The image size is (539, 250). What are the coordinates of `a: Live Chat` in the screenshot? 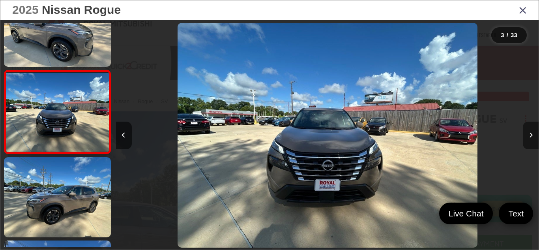 It's located at (466, 213).